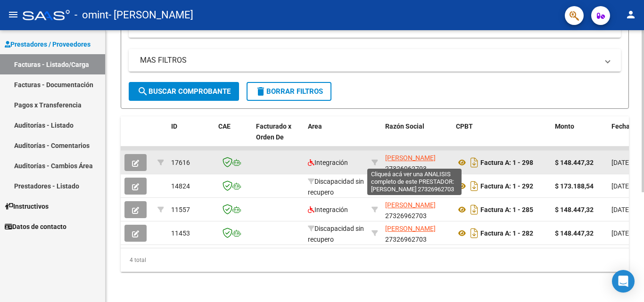  What do you see at coordinates (369, 60) in the screenshot?
I see `mat-panel-title: MAS FILTROS` at bounding box center [369, 60].